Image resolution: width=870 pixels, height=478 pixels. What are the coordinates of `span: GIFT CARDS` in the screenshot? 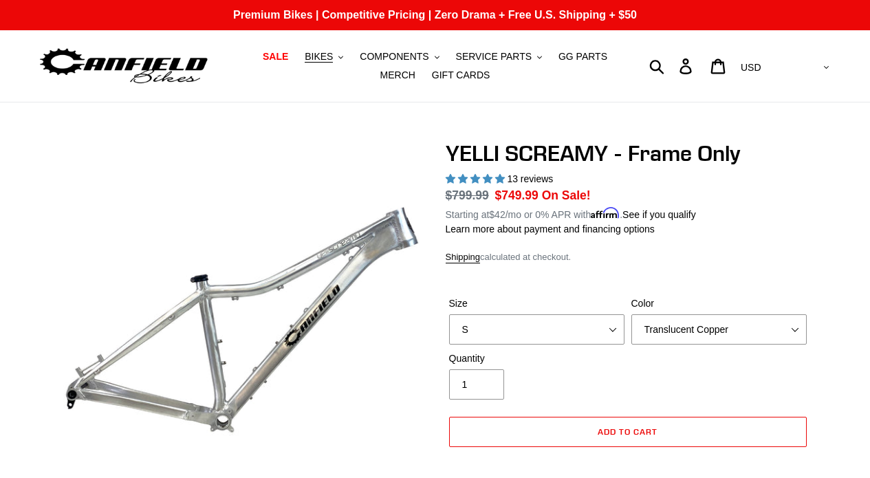 It's located at (461, 75).